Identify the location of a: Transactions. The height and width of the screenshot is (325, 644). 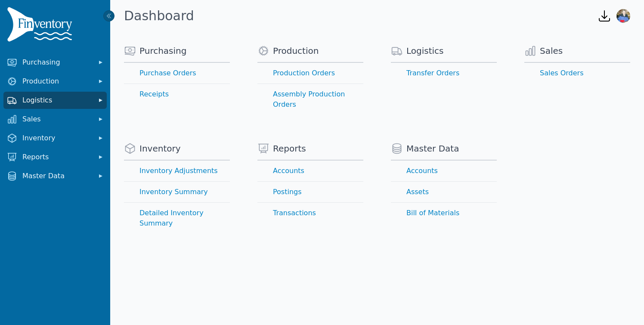
(311, 213).